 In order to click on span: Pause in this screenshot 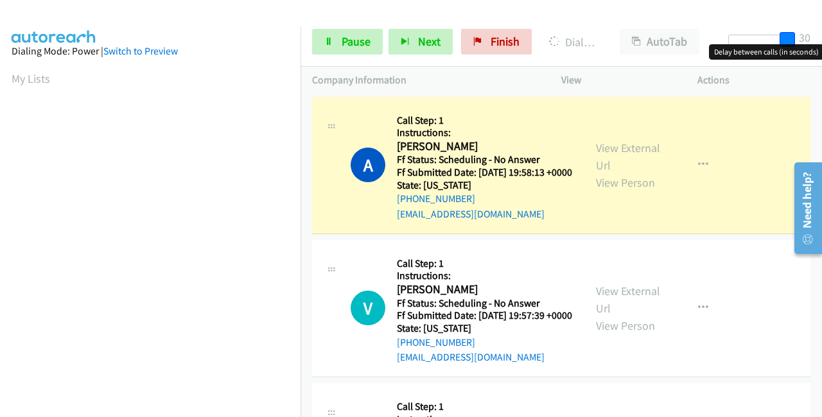, I will do `click(356, 41)`.